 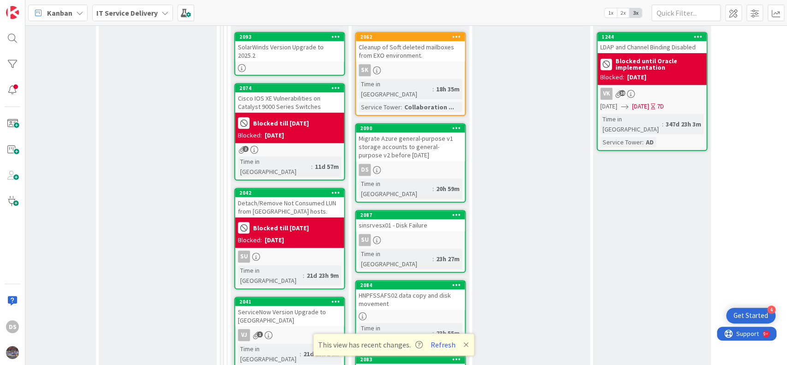 What do you see at coordinates (321, 354) in the screenshot?
I see `div: 21d 23h 14m` at bounding box center [321, 354].